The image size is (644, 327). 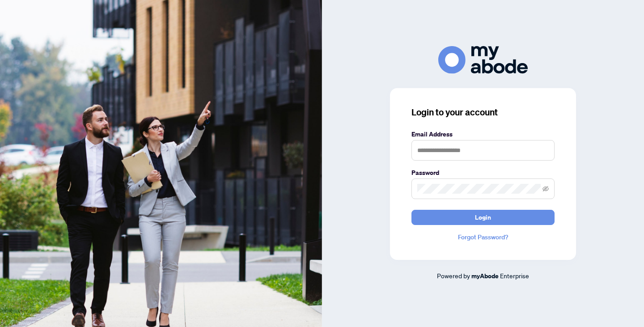 I want to click on a: myAbode, so click(x=485, y=276).